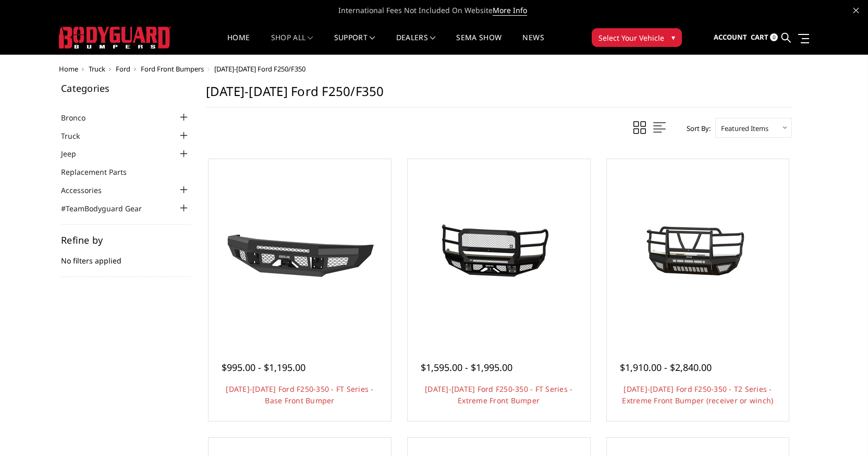  What do you see at coordinates (698, 250) in the screenshot?
I see `a: 2017-2022 Ford F250-350 - T2 Series - Extreme Front Bumper (receiver or winch) 2017-2022 Ford F25...` at bounding box center [698, 250].